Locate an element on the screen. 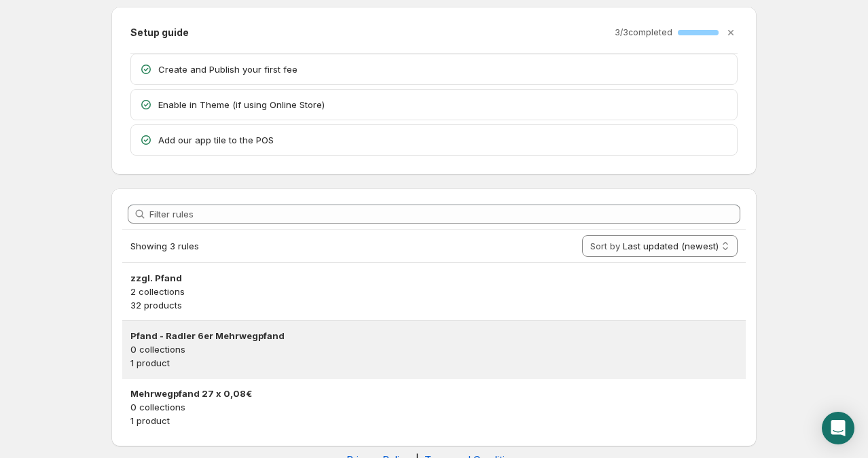 This screenshot has width=868, height=458. p: Add our app tile to the POS is located at coordinates (444, 140).